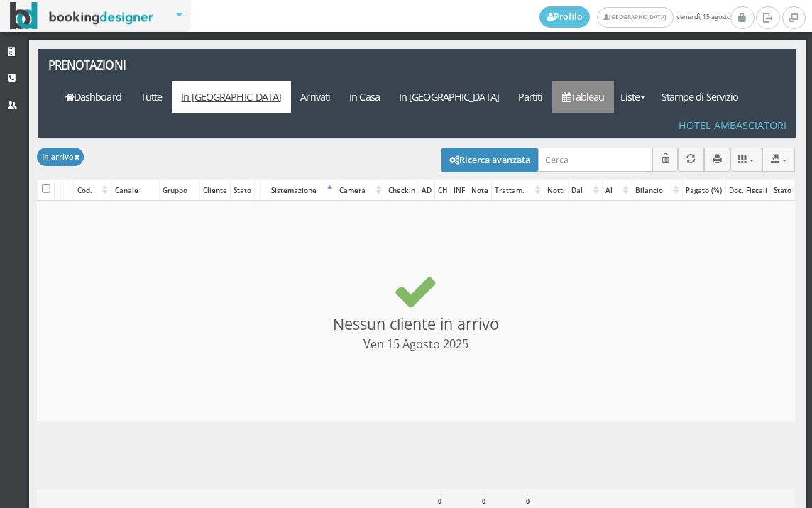 Image resolution: width=812 pixels, height=508 pixels. Describe the element at coordinates (135, 190) in the screenshot. I see `div: Canale` at that location.